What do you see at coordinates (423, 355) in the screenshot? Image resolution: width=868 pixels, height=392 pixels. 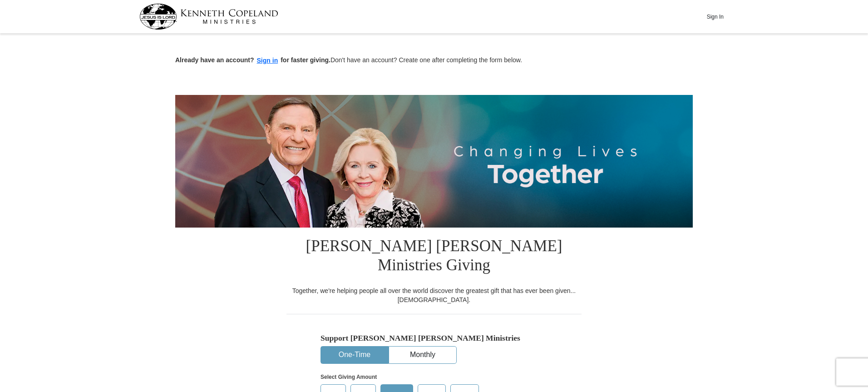 I see `button: Monthly` at bounding box center [423, 355].